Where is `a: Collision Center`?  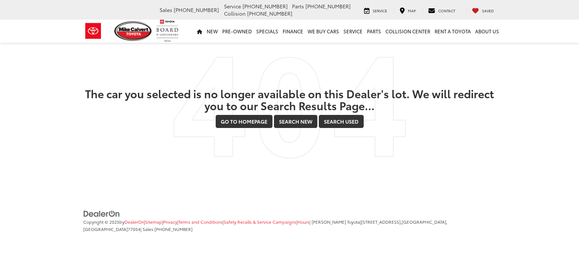 a: Collision Center is located at coordinates (408, 31).